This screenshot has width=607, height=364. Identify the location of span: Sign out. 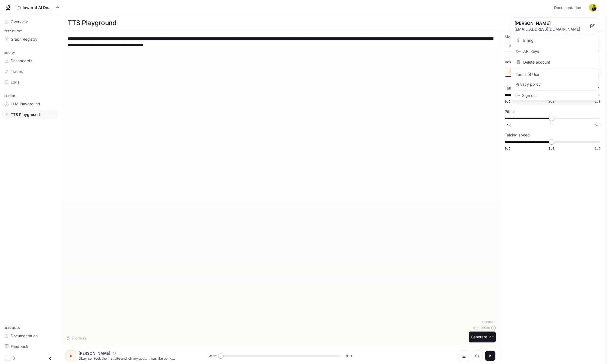
(557, 95).